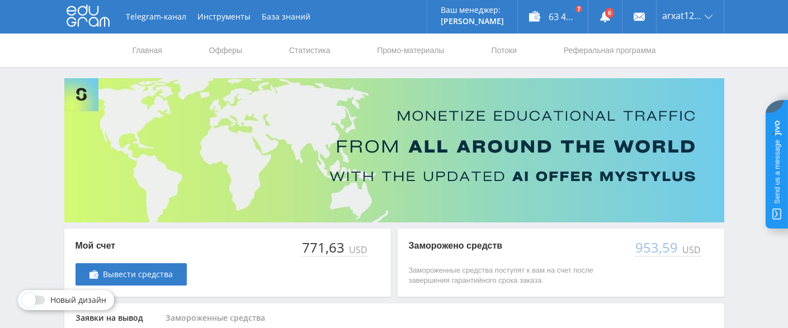  I want to click on a: Потоки, so click(504, 50).